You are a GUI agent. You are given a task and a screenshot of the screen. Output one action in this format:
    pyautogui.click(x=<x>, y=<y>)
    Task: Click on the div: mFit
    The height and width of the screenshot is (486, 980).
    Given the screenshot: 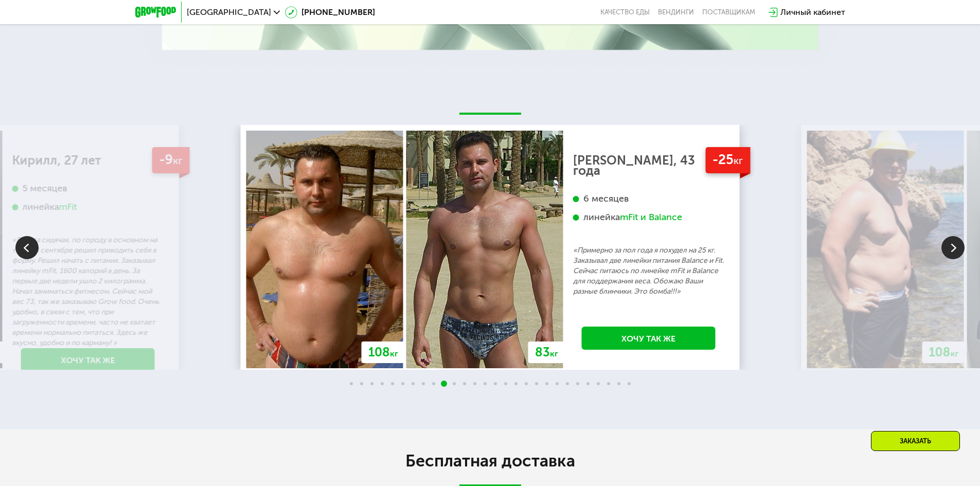 What is the action you would take?
    pyautogui.click(x=68, y=206)
    